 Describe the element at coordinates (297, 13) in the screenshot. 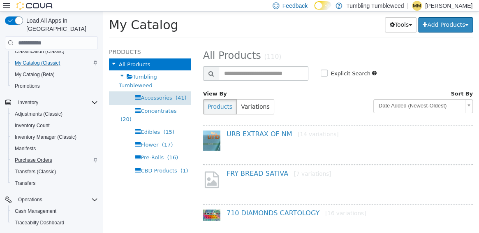

I see `button: Tools` at that location.